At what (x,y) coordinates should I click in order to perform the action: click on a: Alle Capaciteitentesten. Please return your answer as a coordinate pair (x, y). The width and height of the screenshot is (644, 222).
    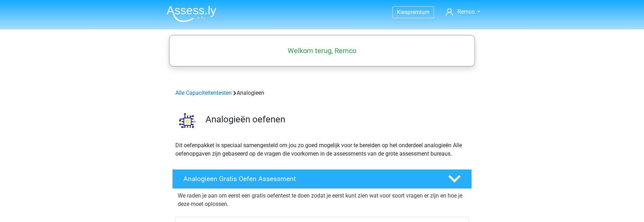
    Looking at the image, I should click on (203, 93).